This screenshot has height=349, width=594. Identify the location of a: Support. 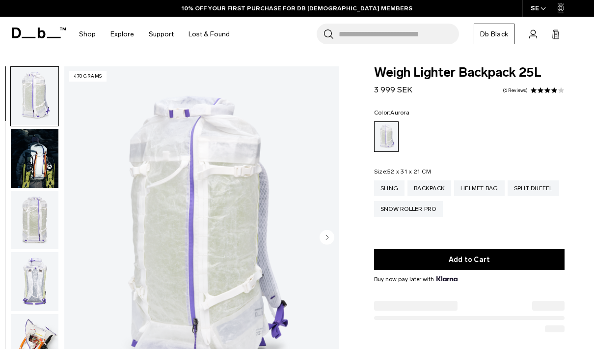
(161, 34).